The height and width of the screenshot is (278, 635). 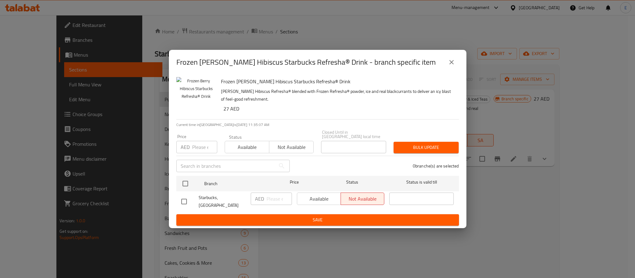 What do you see at coordinates (294, 182) in the screenshot?
I see `span: Price` at bounding box center [294, 182].